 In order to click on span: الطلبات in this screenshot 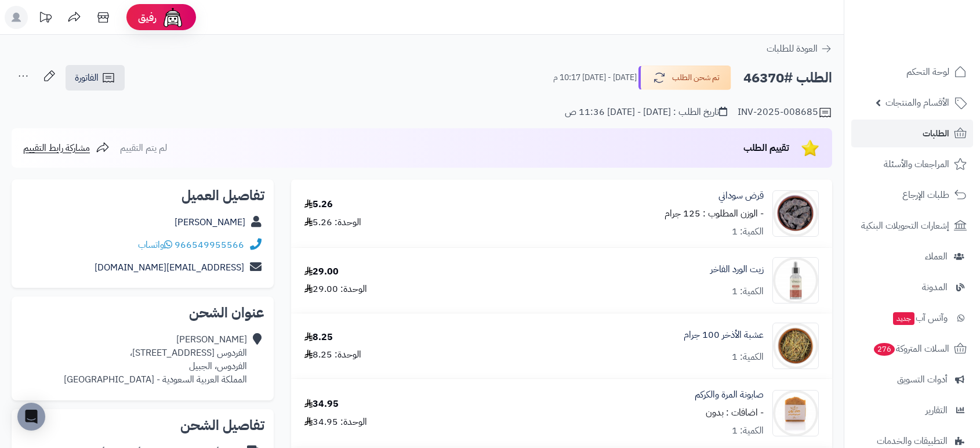, I will do `click(936, 133)`.